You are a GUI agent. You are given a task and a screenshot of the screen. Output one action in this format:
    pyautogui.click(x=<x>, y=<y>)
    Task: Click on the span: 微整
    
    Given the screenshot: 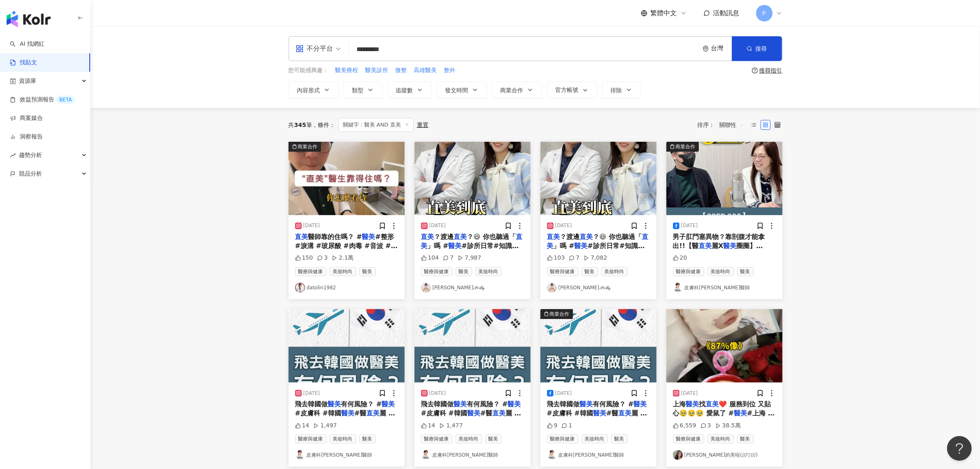 What is the action you would take?
    pyautogui.click(x=401, y=70)
    